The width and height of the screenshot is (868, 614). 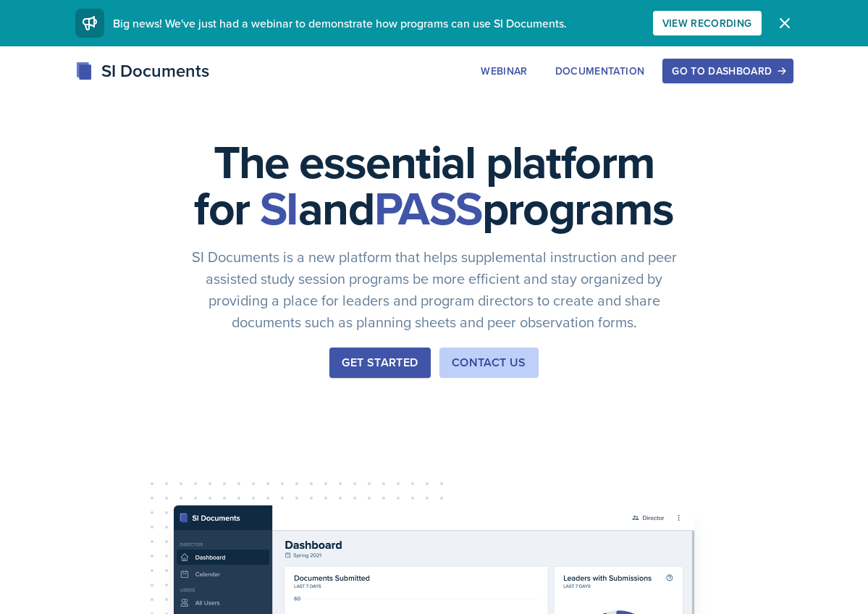 I want to click on button: Get Started, so click(x=379, y=363).